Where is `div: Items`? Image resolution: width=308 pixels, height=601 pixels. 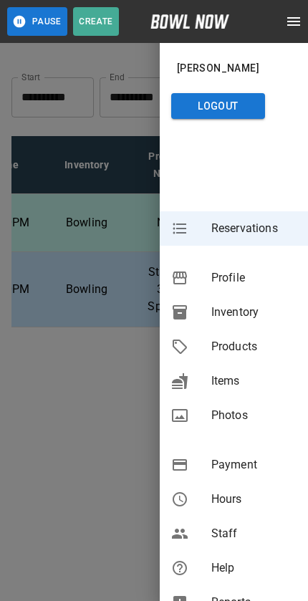 div: Items is located at coordinates (234, 381).